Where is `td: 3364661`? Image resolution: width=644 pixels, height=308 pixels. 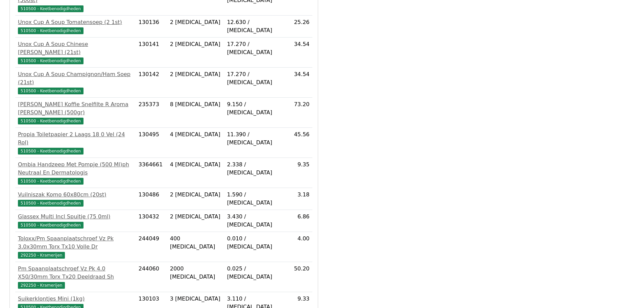
td: 3364661 is located at coordinates (152, 173).